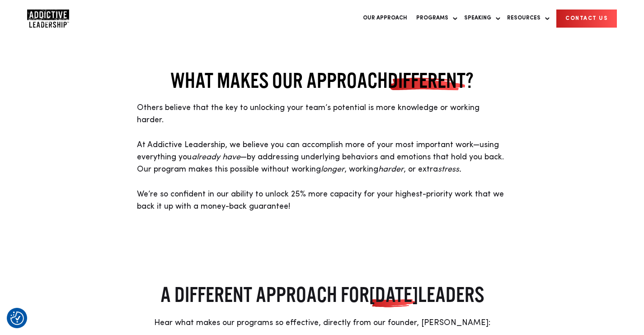 The height and width of the screenshot is (335, 644). Describe the element at coordinates (320, 157) in the screenshot. I see `span: At Addictive Leadership, we believe you can accomplish more of your most important work—using eve...` at that location.